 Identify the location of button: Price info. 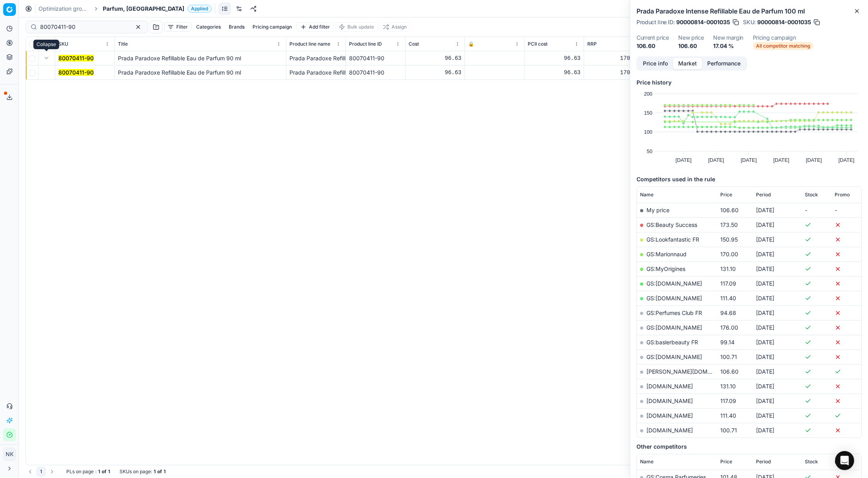
(655, 63).